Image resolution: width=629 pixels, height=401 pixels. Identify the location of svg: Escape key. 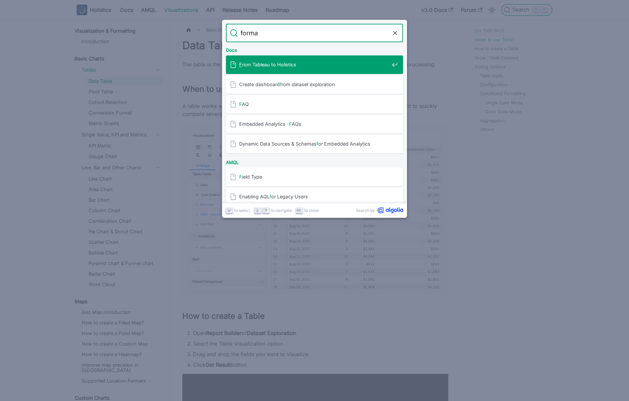
(299, 210).